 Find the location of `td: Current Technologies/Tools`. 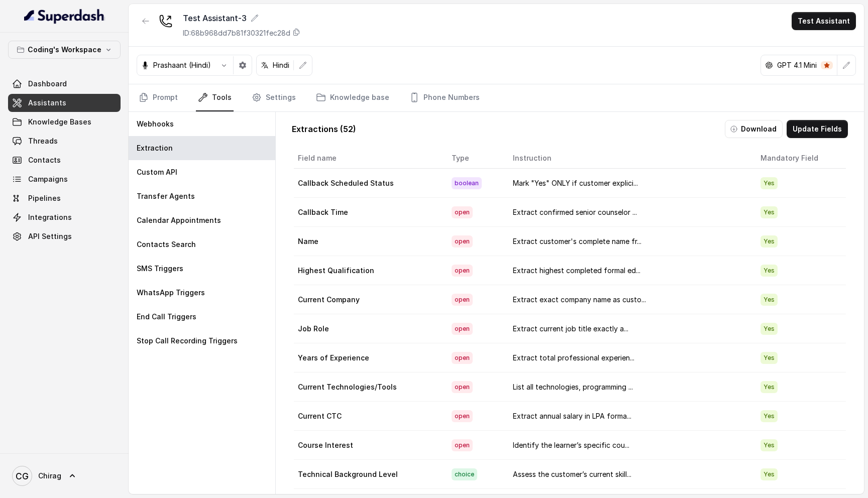

td: Current Technologies/Tools is located at coordinates (369, 387).